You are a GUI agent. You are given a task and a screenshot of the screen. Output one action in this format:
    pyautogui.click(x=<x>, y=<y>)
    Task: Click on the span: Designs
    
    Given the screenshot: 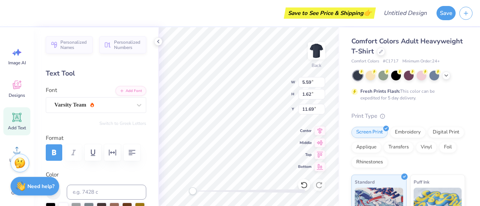 What is the action you would take?
    pyautogui.click(x=17, y=96)
    